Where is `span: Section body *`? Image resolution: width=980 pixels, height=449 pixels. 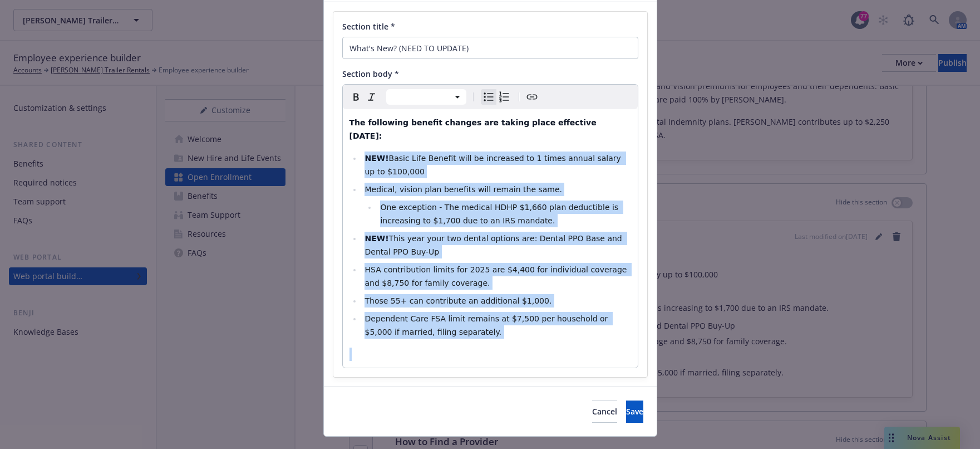
span: Section body * is located at coordinates (371, 74).